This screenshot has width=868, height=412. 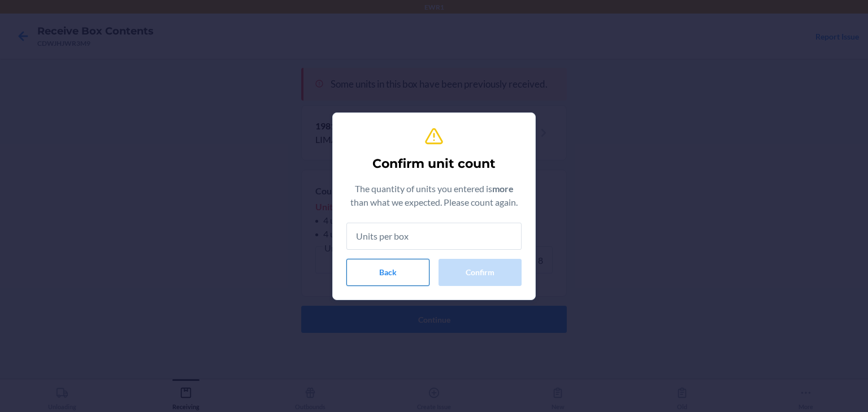 What do you see at coordinates (434, 196) in the screenshot?
I see `p: The quantity of units you entered is than what we expected. Please count again.` at bounding box center [434, 196].